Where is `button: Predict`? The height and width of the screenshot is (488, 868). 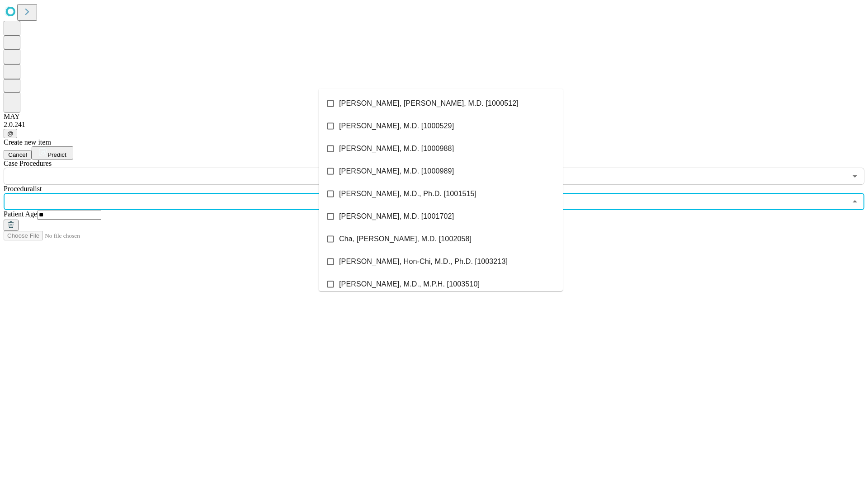 button: Predict is located at coordinates (53, 153).